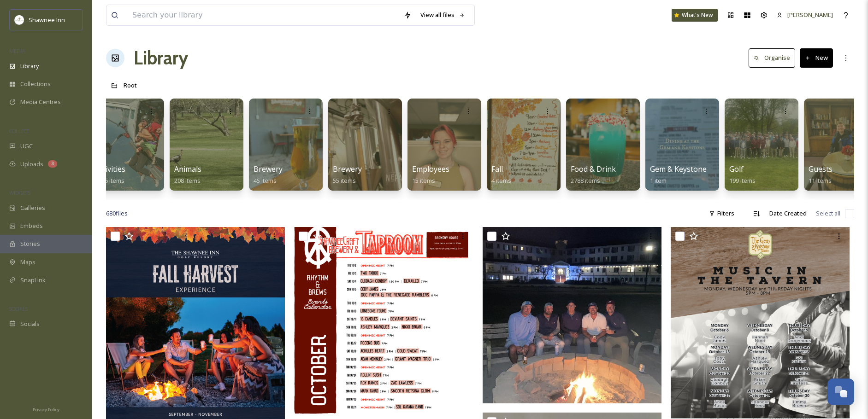  I want to click on div: Filters, so click(721, 213).